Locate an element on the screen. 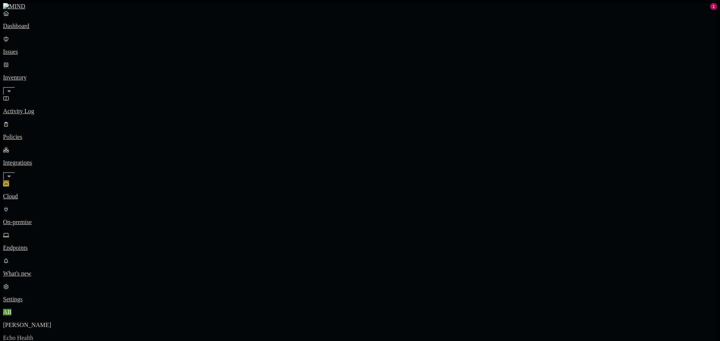 This screenshot has width=720, height=341. p: Policies is located at coordinates (360, 137).